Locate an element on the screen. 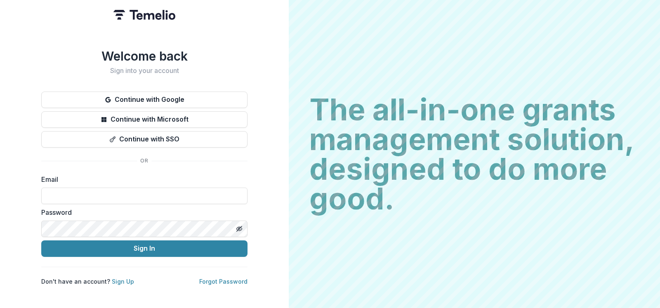  label: Password is located at coordinates (142, 213).